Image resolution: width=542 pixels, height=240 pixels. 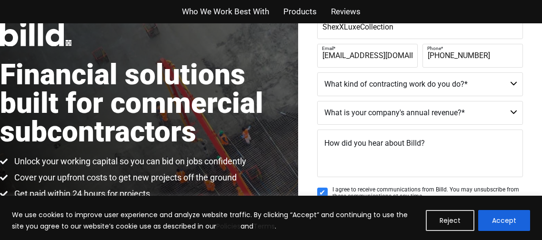 What do you see at coordinates (322, 193) in the screenshot?
I see `input: I agree to receive communications from Billd. You may unsubscribe from these communications at an...` at bounding box center [322, 193].